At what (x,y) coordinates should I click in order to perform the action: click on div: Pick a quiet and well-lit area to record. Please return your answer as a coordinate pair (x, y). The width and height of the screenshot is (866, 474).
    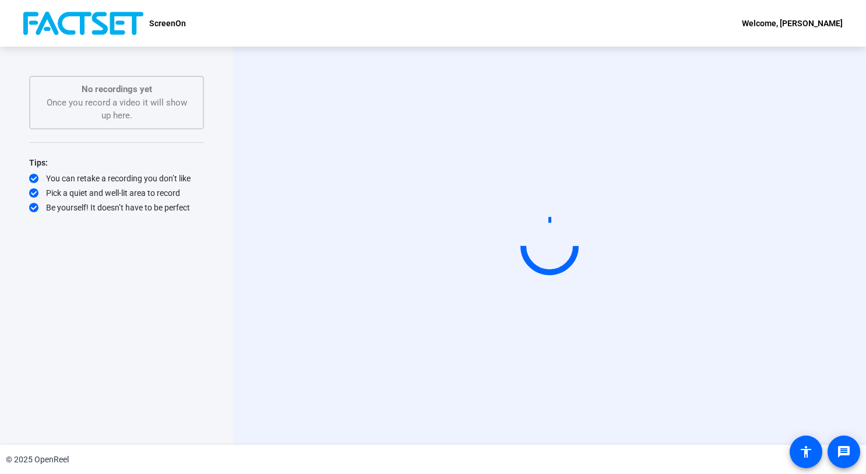
    Looking at the image, I should click on (117, 193).